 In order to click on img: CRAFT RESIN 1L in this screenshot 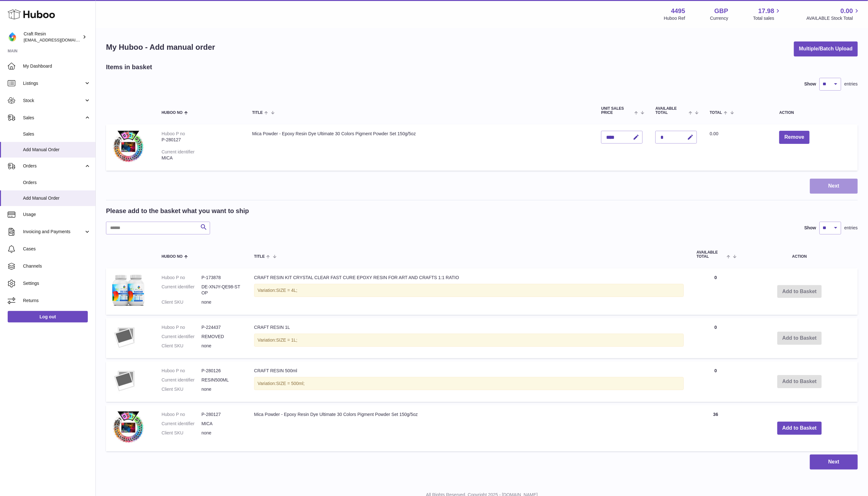, I will do `click(125, 337)`.